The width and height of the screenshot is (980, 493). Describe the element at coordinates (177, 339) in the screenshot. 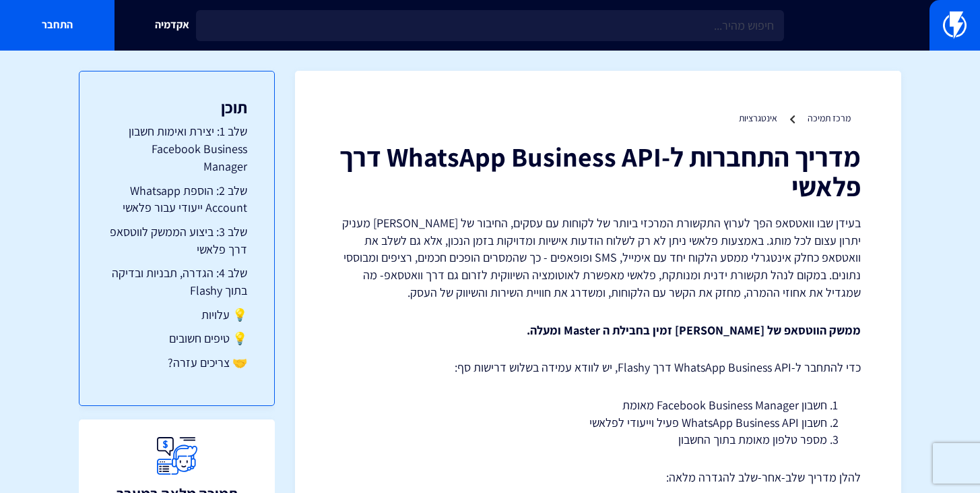

I see `a: 💡 טיפים חשובים` at that location.